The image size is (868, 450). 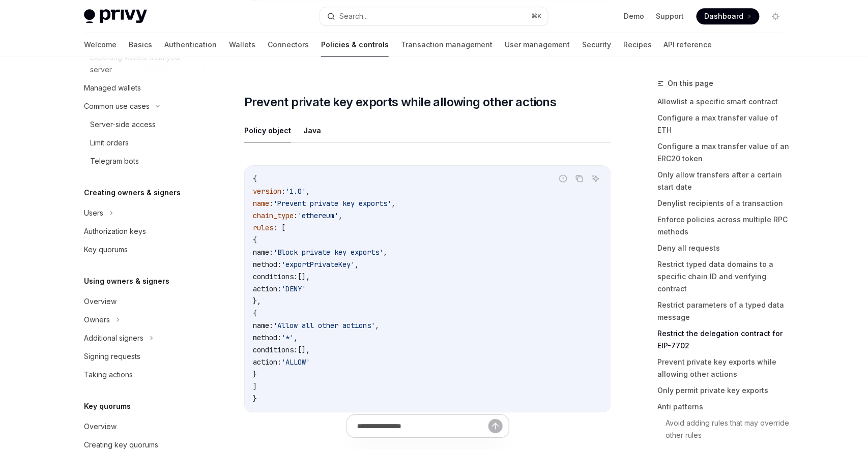 What do you see at coordinates (728, 17) in the screenshot?
I see `a: Dashboard` at bounding box center [728, 17].